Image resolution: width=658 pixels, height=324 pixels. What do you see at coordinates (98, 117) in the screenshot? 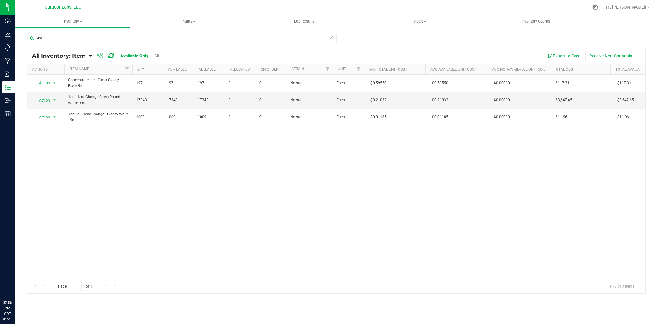
I see `span: Jar Lid - HeadChange - Glossy White - 9ml` at bounding box center [98, 117].